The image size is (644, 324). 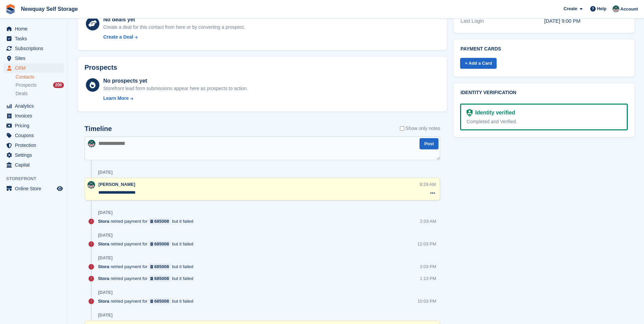 I want to click on div: No deals yet, so click(x=174, y=19).